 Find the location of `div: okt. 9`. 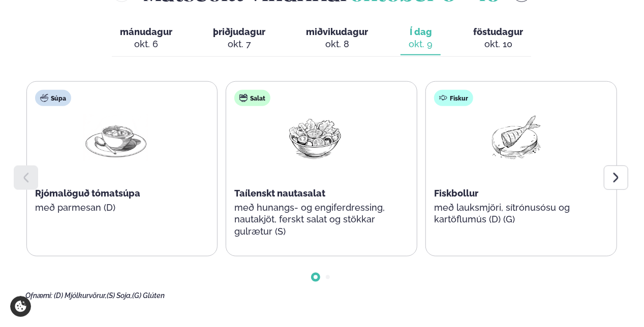

div: okt. 9 is located at coordinates (420, 44).